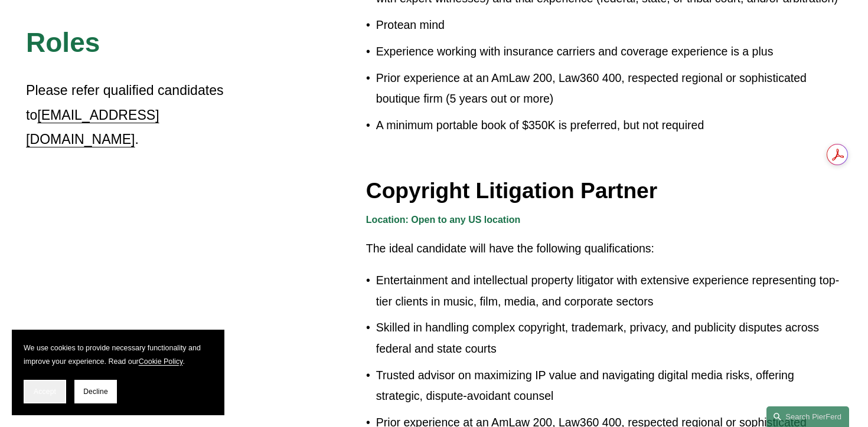 Image resolution: width=868 pixels, height=427 pixels. Describe the element at coordinates (604, 248) in the screenshot. I see `p: The ideal candidate will have the following qualifications:` at that location.